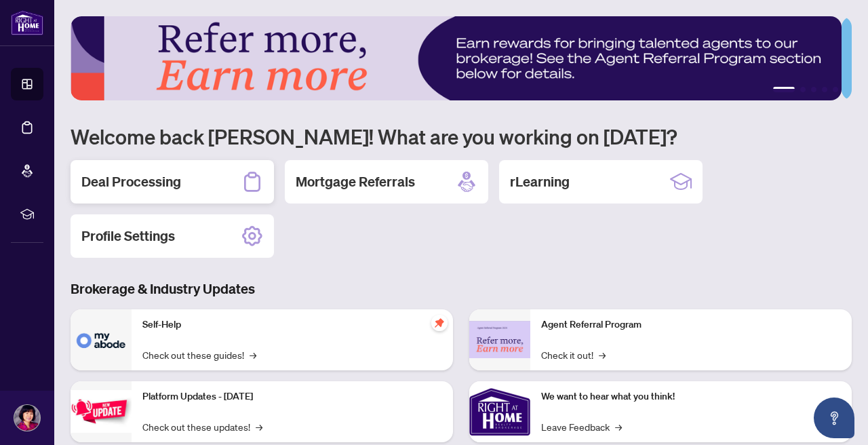 Image resolution: width=868 pixels, height=445 pixels. I want to click on button: 3, so click(814, 90).